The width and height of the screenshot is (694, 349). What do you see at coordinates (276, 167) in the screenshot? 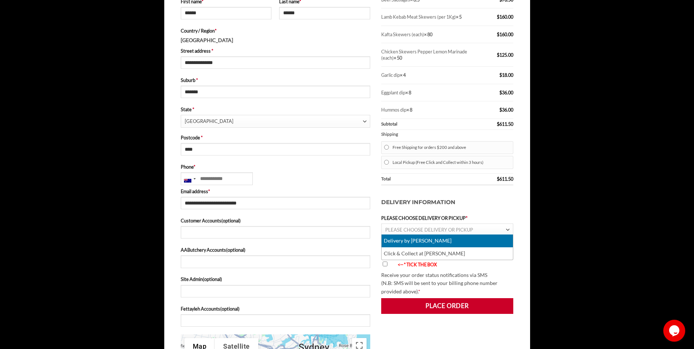
I see `label: Phone` at bounding box center [276, 167].